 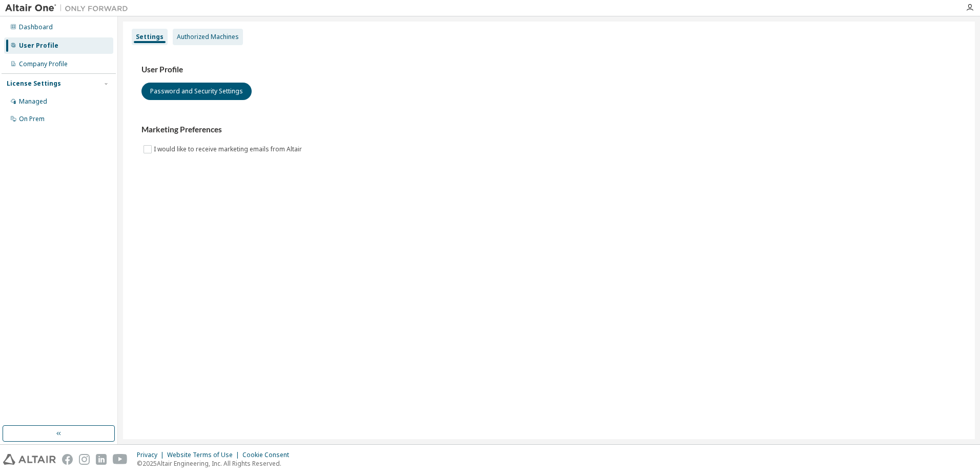 What do you see at coordinates (208, 37) in the screenshot?
I see `div: Authorized Machines` at bounding box center [208, 37].